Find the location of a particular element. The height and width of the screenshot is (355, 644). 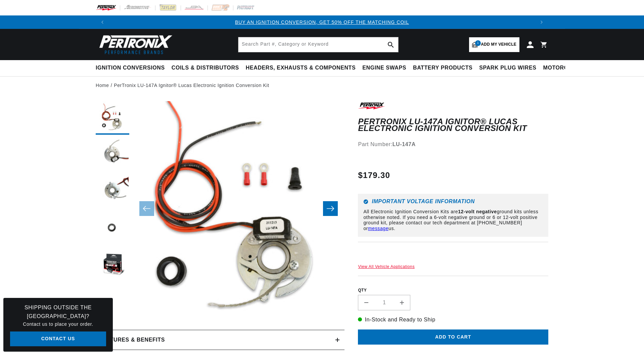

span: Ignition Conversions is located at coordinates (130, 68).